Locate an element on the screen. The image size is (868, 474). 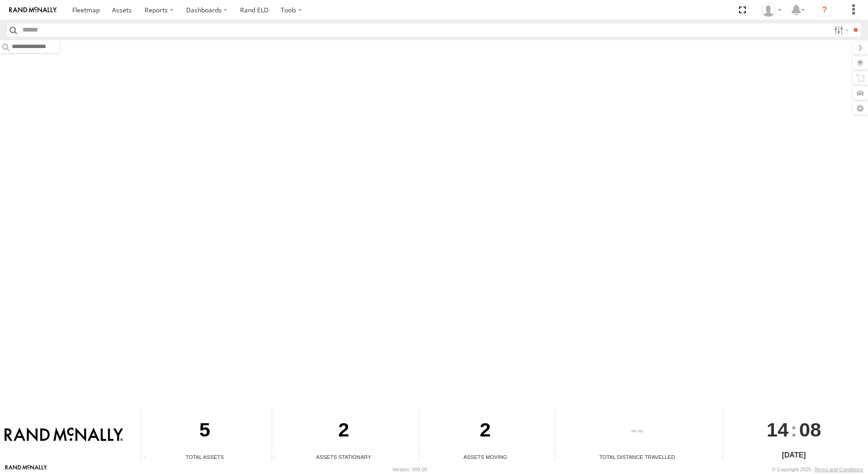
label: Map Settings is located at coordinates (861, 109).